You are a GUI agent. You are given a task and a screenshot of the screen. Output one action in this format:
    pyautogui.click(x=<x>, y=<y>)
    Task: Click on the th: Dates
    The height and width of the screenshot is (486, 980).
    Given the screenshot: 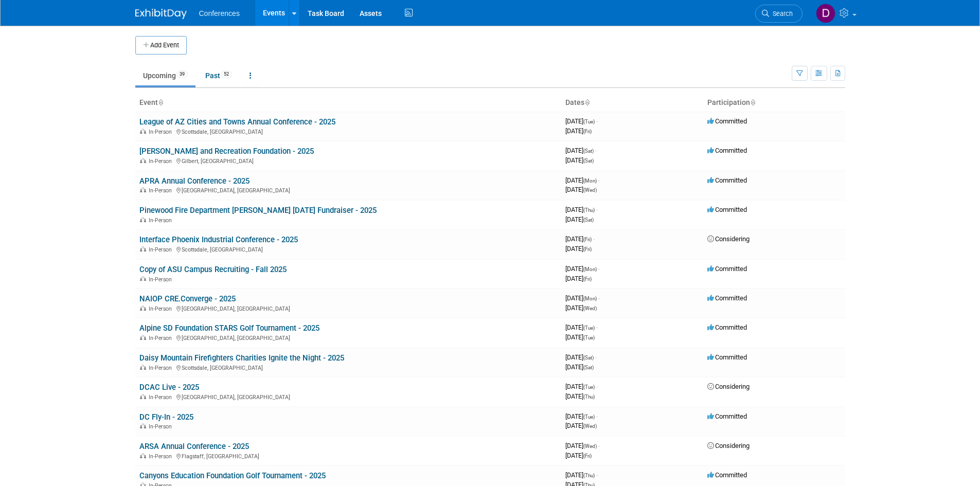 What is the action you would take?
    pyautogui.click(x=632, y=103)
    